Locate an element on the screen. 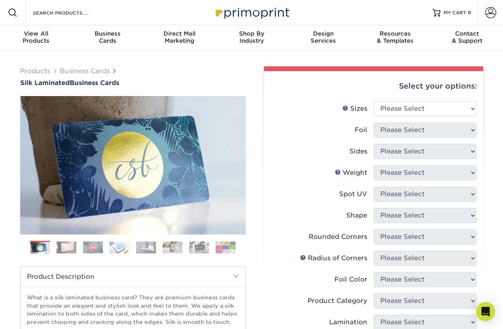 This screenshot has width=503, height=329. div: & Support is located at coordinates (467, 37).